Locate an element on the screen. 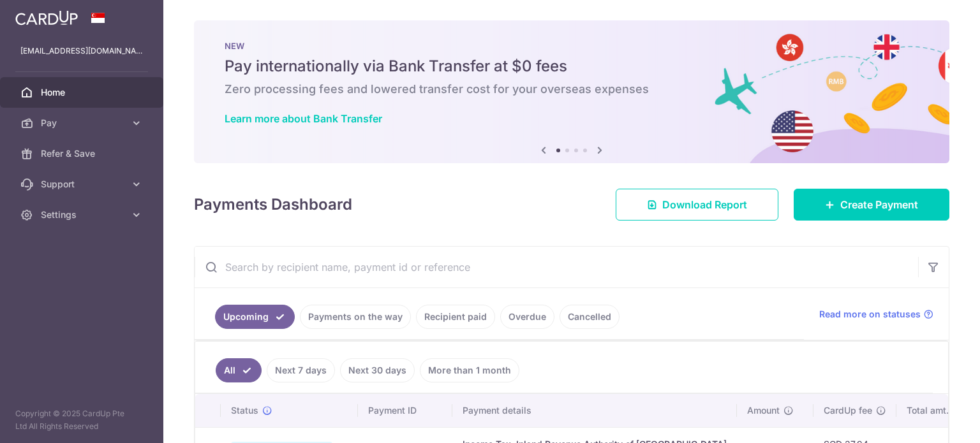 The image size is (980, 443). span: Create Payment is located at coordinates (879, 204).